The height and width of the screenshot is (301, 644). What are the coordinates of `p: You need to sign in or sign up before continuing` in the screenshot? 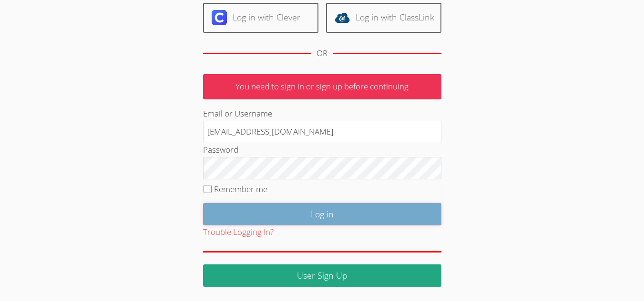 It's located at (322, 86).